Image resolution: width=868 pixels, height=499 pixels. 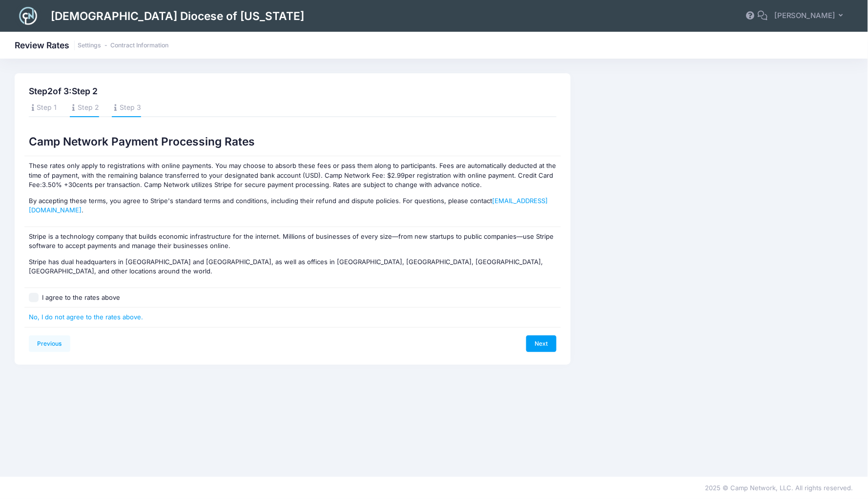 I want to click on a: No, I do not agree to the rates above., so click(x=86, y=317).